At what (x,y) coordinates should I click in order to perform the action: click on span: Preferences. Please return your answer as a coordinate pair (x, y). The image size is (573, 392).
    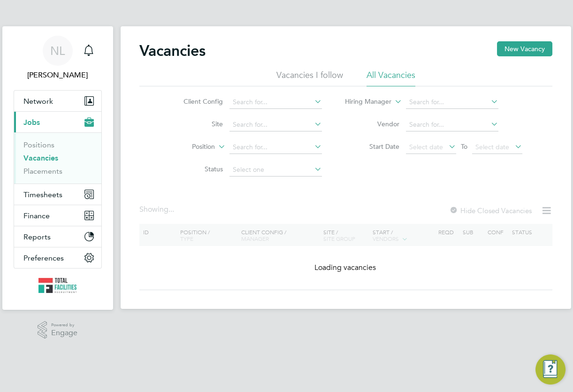
    Looking at the image, I should click on (44, 258).